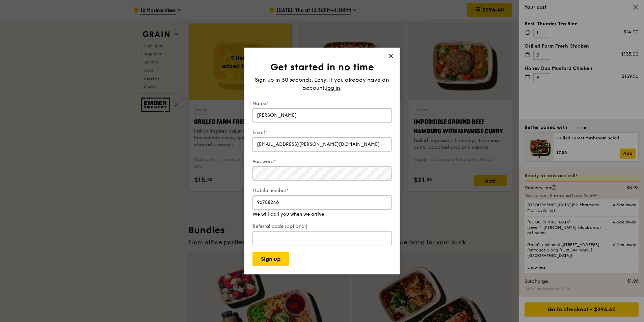  What do you see at coordinates (322, 214) in the screenshot?
I see `div: We will call you when we arrive` at bounding box center [322, 214].